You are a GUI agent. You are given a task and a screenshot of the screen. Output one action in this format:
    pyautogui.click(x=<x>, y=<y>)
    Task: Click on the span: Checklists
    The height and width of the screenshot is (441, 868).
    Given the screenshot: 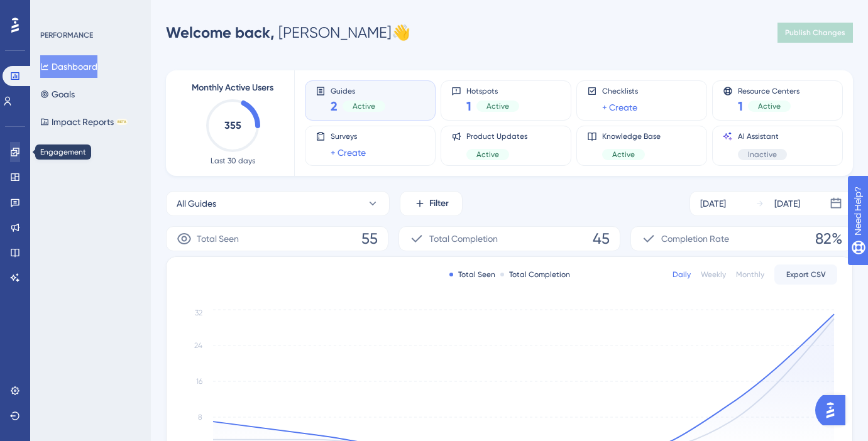 What is the action you would take?
    pyautogui.click(x=620, y=91)
    